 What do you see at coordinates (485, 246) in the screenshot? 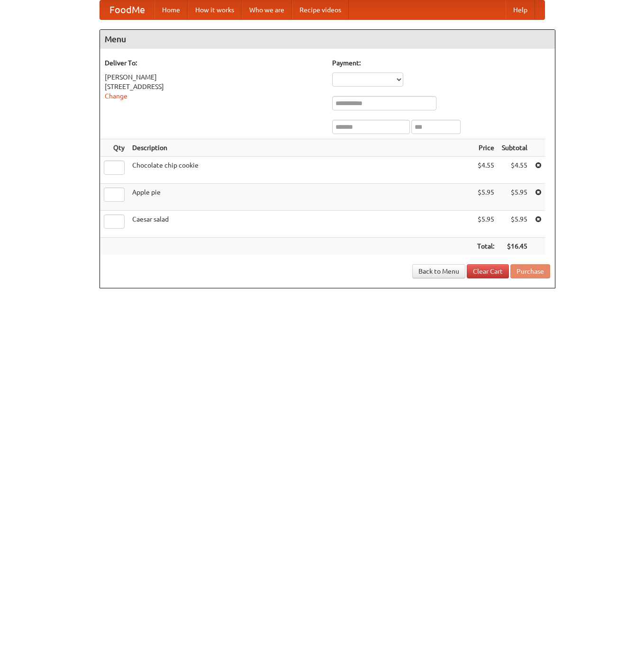
I see `th: Total:` at bounding box center [485, 246].